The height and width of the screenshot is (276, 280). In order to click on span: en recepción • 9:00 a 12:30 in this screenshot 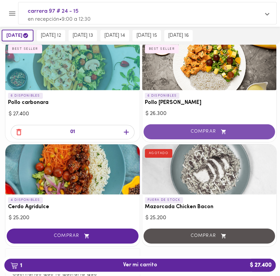, I will do `click(59, 19)`.